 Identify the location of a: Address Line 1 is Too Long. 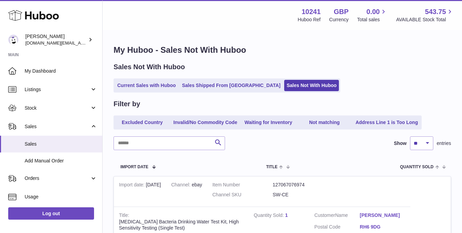
(387, 122).